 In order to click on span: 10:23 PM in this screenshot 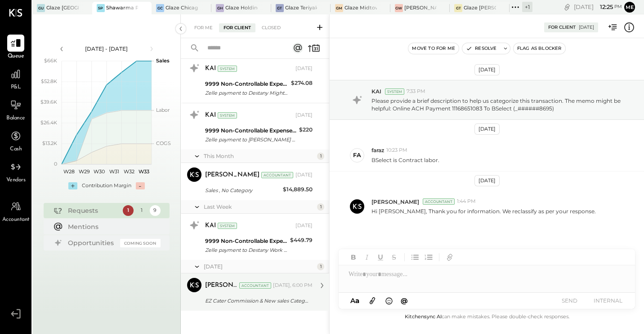, I will do `click(397, 150)`.